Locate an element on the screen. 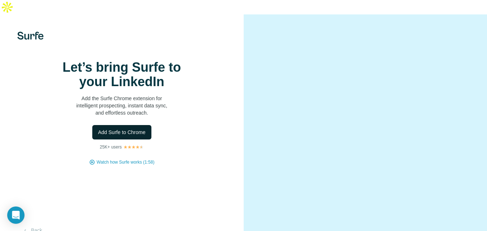  img: Surfe's logo is located at coordinates (30, 36).